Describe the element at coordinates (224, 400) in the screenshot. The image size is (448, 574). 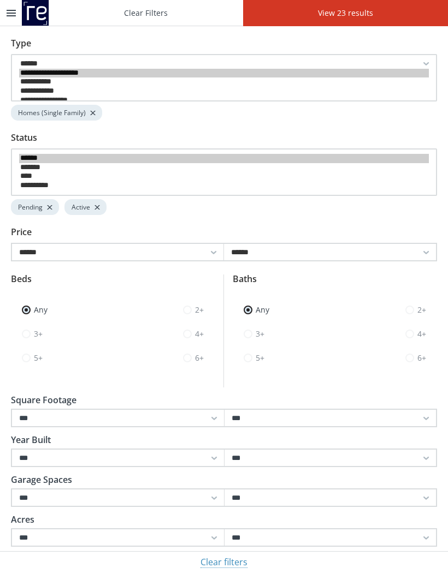
I see `h4: Square Footage` at that location.